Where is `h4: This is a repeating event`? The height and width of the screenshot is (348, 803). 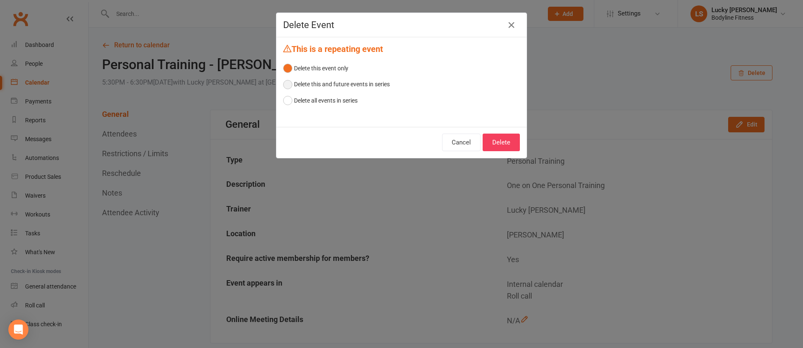 h4: This is a repeating event is located at coordinates (402, 49).